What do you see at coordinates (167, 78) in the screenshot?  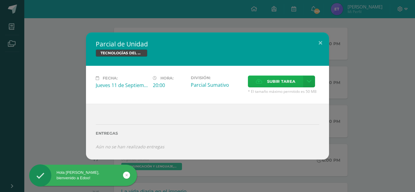 I see `span: Hora:` at bounding box center [167, 78].